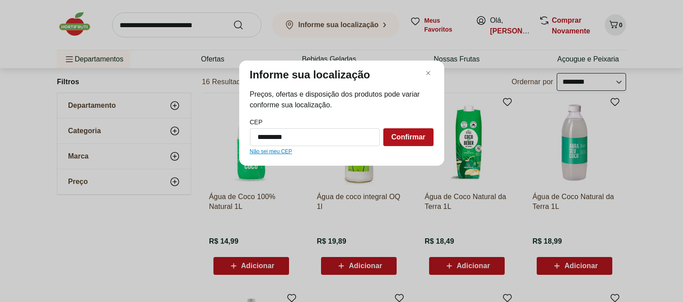 This screenshot has width=683, height=302. What do you see at coordinates (428, 73) in the screenshot?
I see `button: Fechar modal de regionalização` at bounding box center [428, 73].